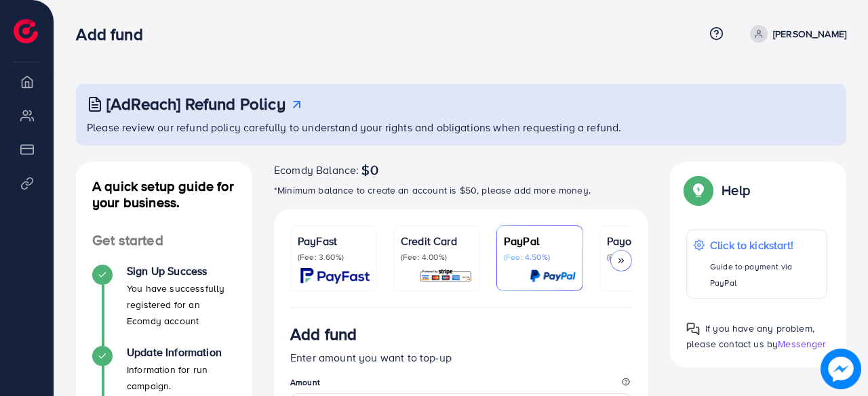  I want to click on legend: Amount, so click(461, 385).